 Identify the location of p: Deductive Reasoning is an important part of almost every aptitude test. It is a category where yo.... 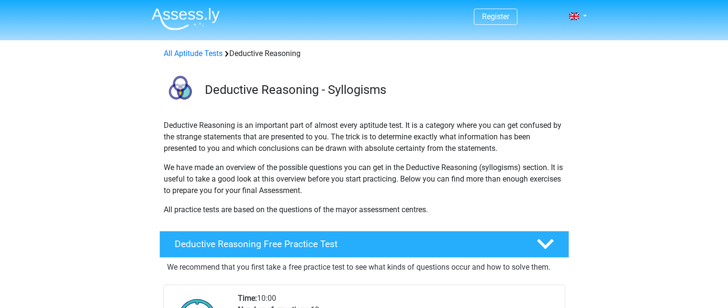
(364, 137).